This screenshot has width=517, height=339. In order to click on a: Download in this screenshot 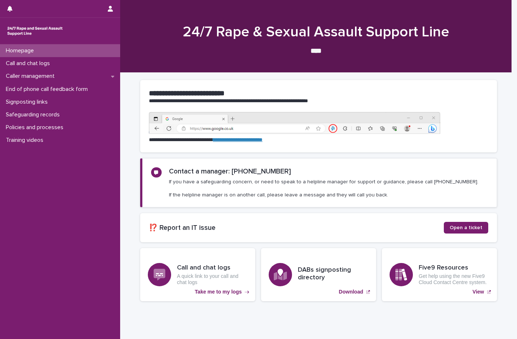, I will do `click(319, 275)`.